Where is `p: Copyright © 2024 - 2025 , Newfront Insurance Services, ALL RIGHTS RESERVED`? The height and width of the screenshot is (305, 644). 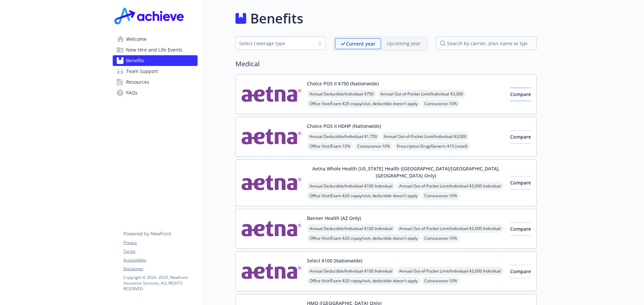 p: Copyright © 2024 - 2025 , Newfront Insurance Services, ALL RIGHTS RESERVED is located at coordinates (160, 283).